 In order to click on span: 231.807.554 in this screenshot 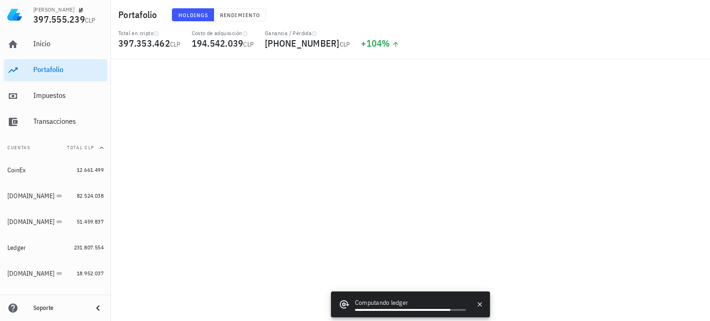, I will do `click(89, 247)`.